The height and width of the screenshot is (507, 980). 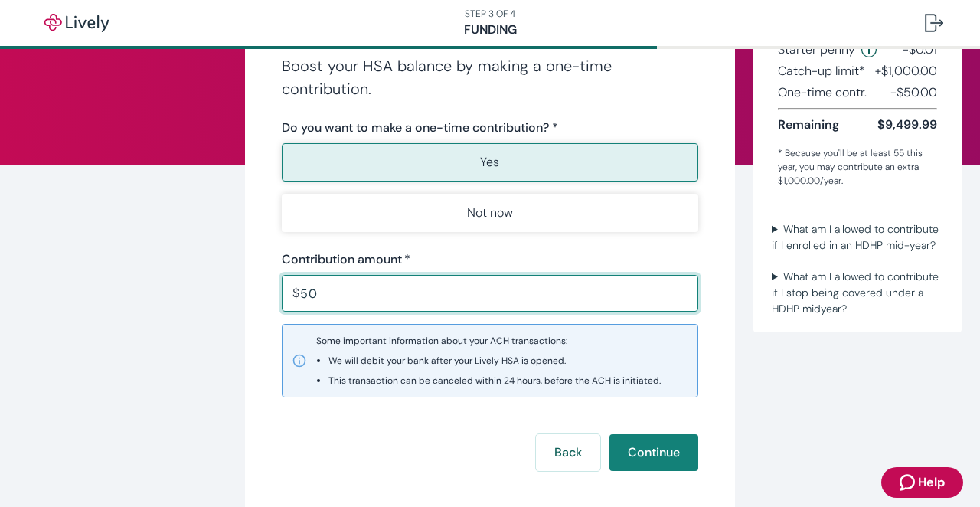 What do you see at coordinates (908, 483) in the screenshot?
I see `svg: Zendesk support icon` at bounding box center [908, 483].